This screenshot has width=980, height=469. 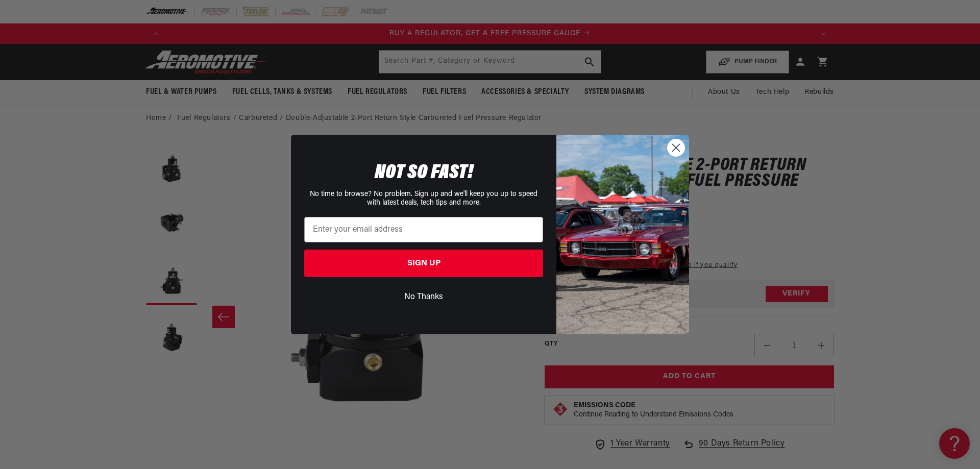 What do you see at coordinates (424, 297) in the screenshot?
I see `button: No Thanks` at bounding box center [424, 297].